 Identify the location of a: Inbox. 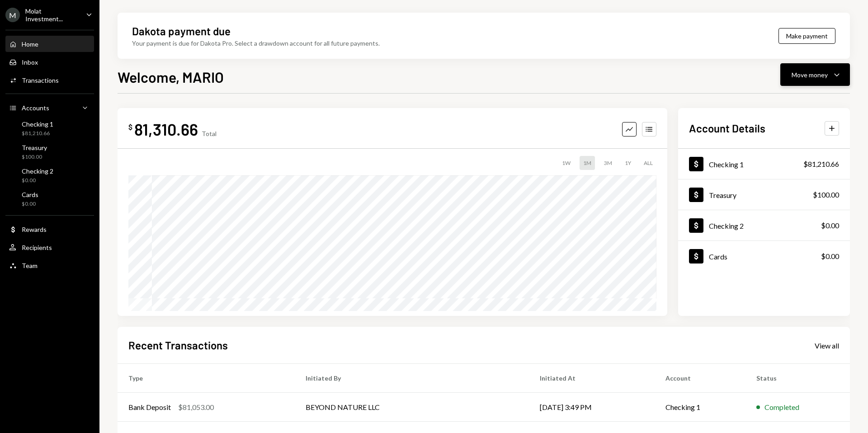
(50, 62).